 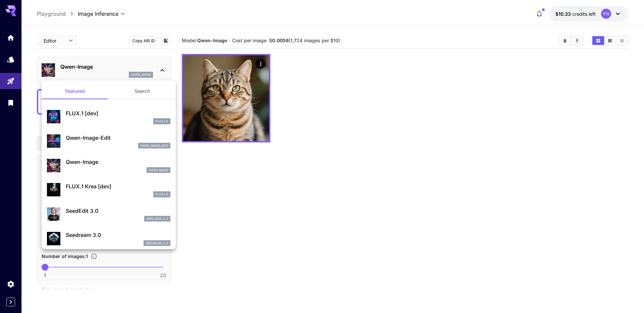 I want to click on div: FLUX.1 [dev]FLUX.1 D, so click(x=109, y=117).